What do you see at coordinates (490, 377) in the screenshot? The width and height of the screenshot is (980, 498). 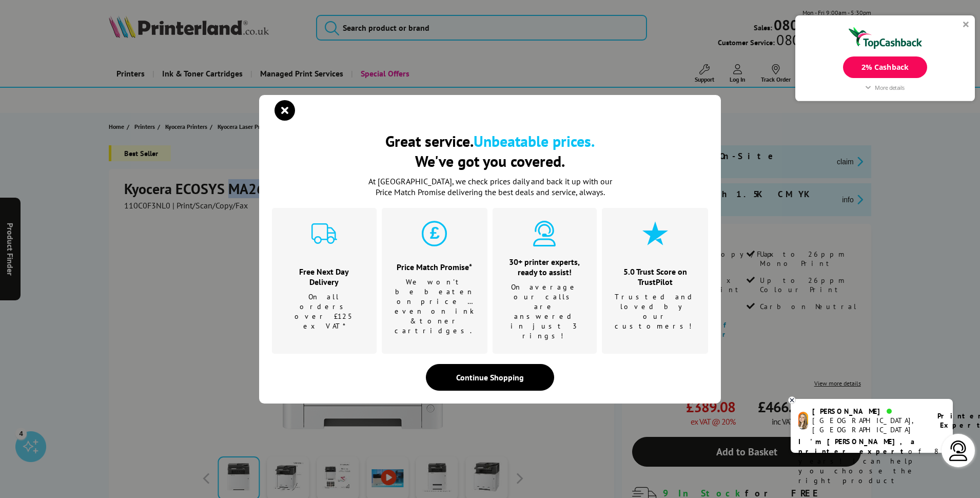 I see `div: Continue Shopping` at bounding box center [490, 377].